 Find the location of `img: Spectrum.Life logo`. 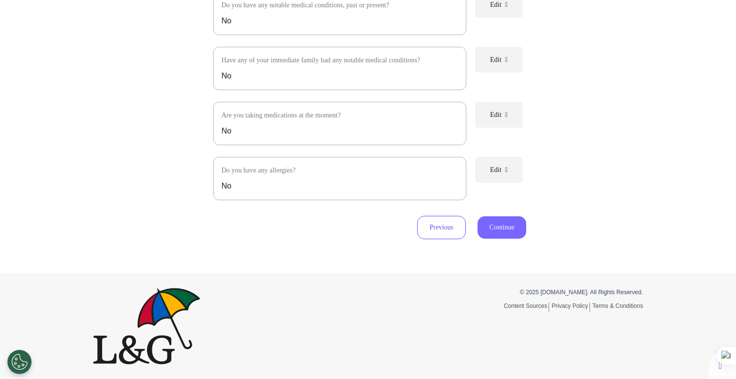

img: Spectrum.Life logo is located at coordinates (147, 326).